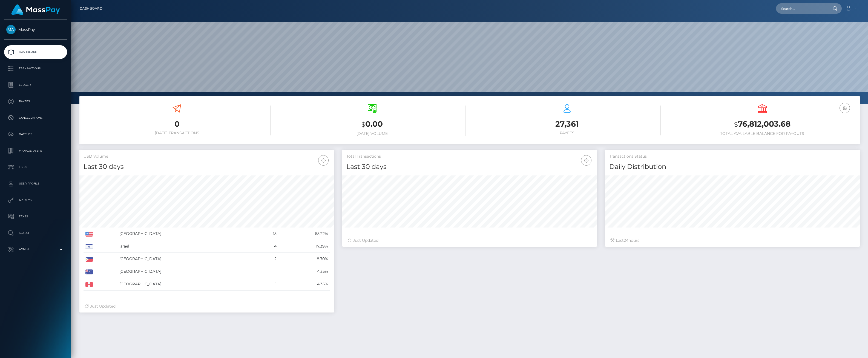 Image resolution: width=868 pixels, height=358 pixels. Describe the element at coordinates (567, 124) in the screenshot. I see `h3: 27,361` at that location.